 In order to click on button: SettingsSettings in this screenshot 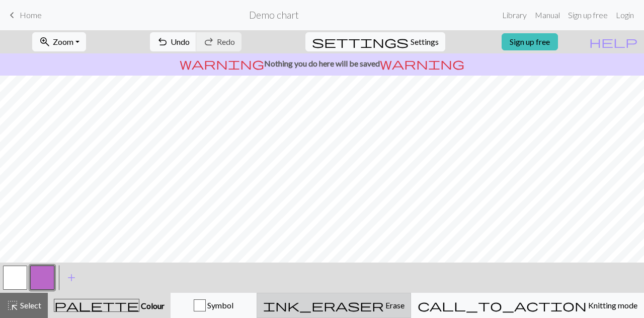, I will do `click(376, 42)`.